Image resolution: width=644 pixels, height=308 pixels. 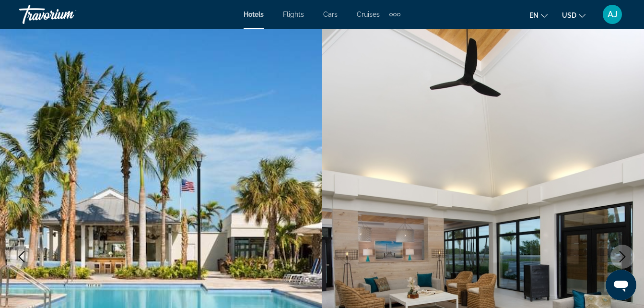 I want to click on button: Change language, so click(x=538, y=15).